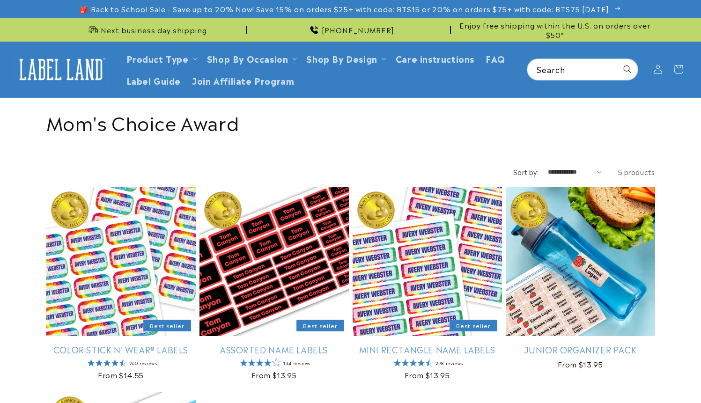  I want to click on a: Assorted Name Labels, so click(274, 349).